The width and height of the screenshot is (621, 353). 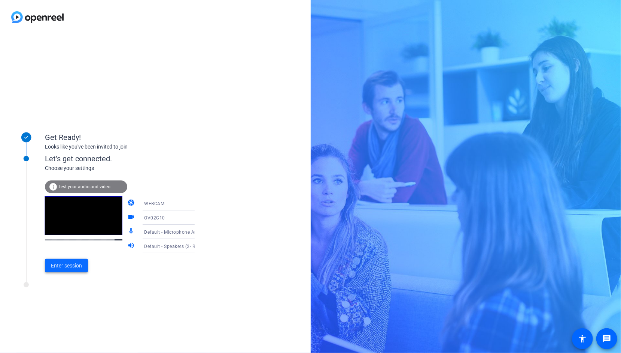 I want to click on mat-icon: camera, so click(x=132, y=203).